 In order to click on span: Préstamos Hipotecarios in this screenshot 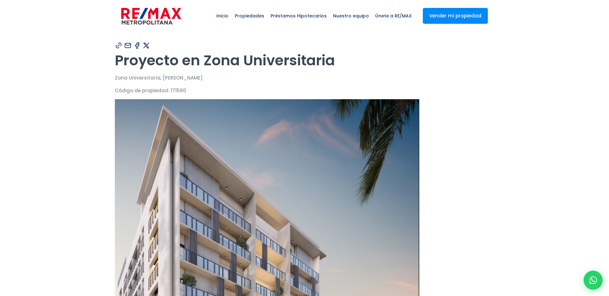, I will do `click(298, 16)`.